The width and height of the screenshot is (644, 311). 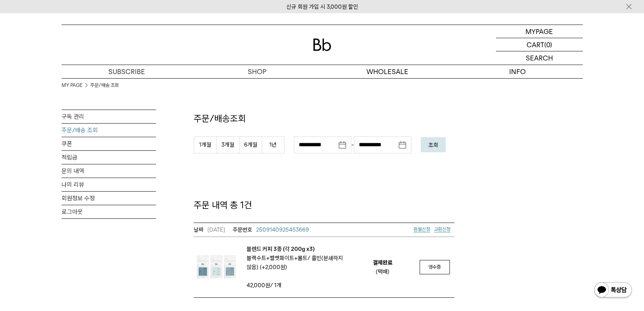 What do you see at coordinates (217, 267) in the screenshot?
I see `img: 블렌드 커피 3종 (각 200g x3)` at bounding box center [217, 267].